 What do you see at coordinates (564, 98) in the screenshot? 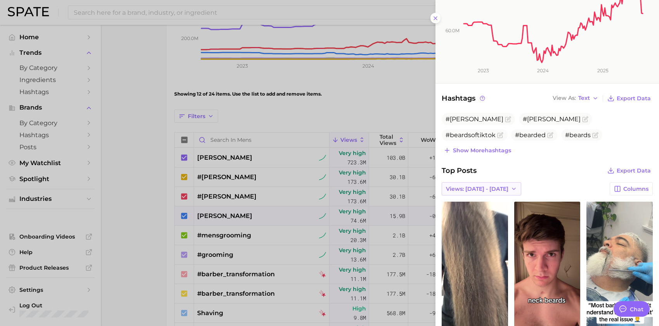
I see `span: View As` at bounding box center [564, 98].